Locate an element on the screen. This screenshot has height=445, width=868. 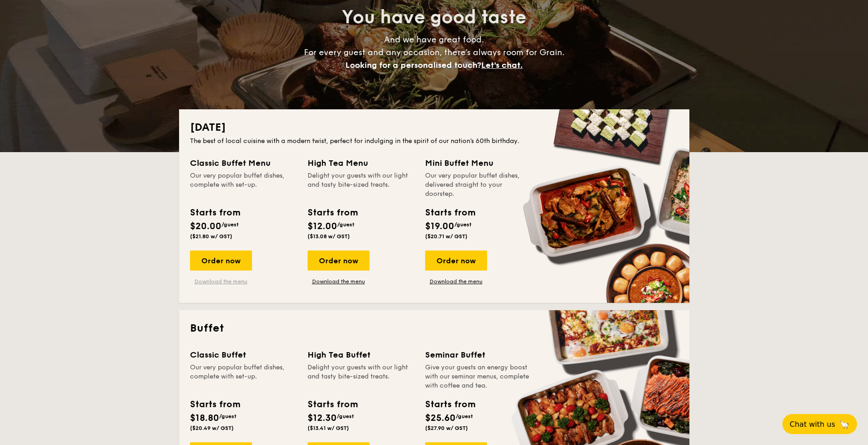
span: $12.30 is located at coordinates (322, 418).